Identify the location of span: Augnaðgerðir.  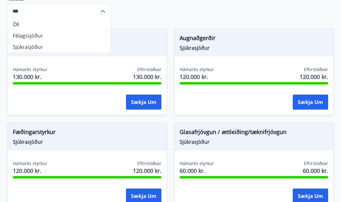
(254, 39).